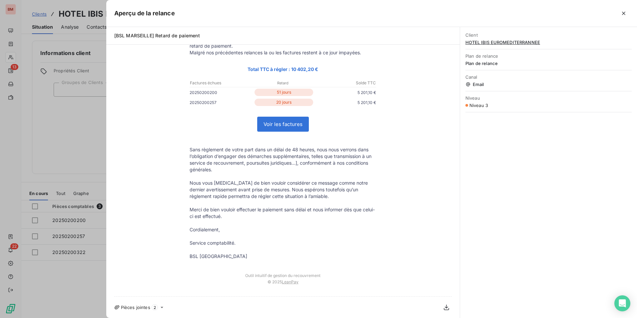 The image size is (637, 318). What do you see at coordinates (548, 98) in the screenshot?
I see `span: Niveau` at bounding box center [548, 98].